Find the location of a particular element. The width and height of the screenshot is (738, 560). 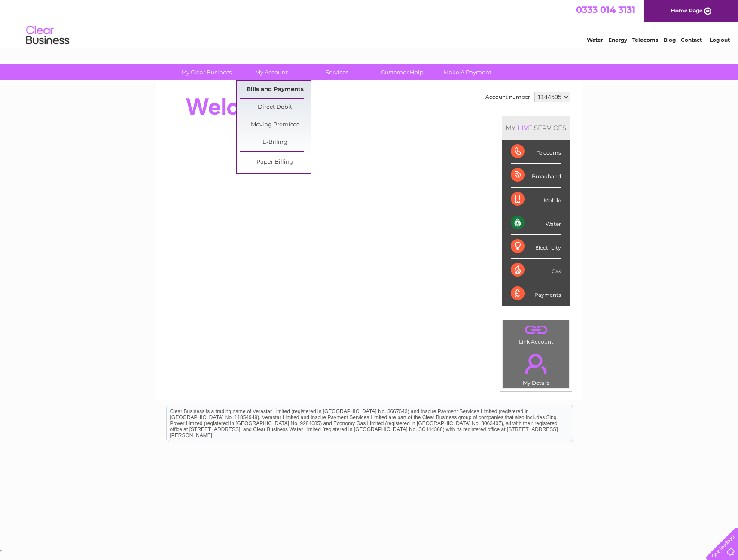

div: Electricity is located at coordinates (536, 246).